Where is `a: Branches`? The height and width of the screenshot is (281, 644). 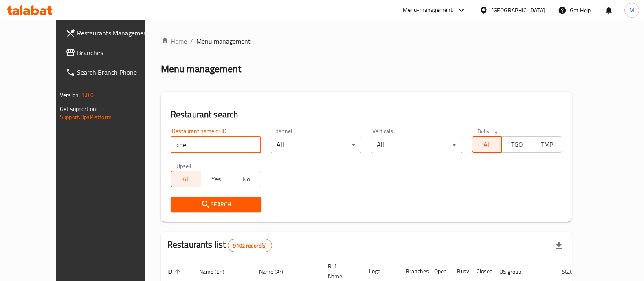
a: Branches is located at coordinates (111, 52).